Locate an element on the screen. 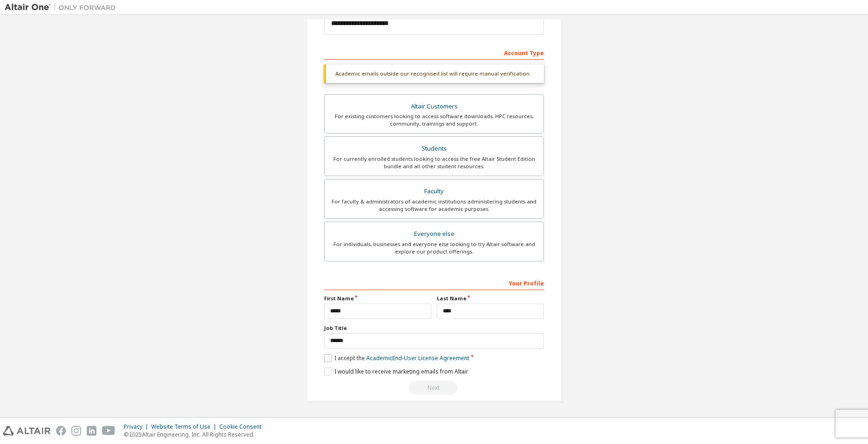 The image size is (868, 444). div: Cookie Consent is located at coordinates (243, 427).